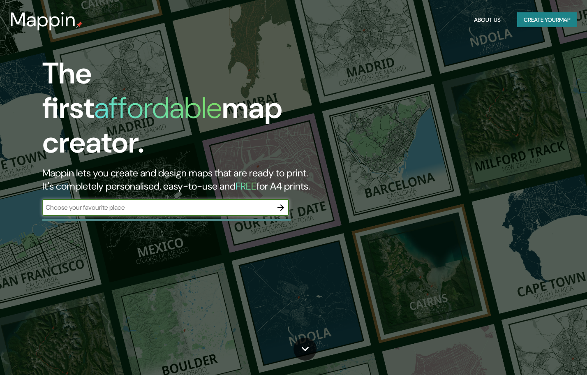 The height and width of the screenshot is (375, 587). What do you see at coordinates (547, 20) in the screenshot?
I see `button: Create yourmap` at bounding box center [547, 20].